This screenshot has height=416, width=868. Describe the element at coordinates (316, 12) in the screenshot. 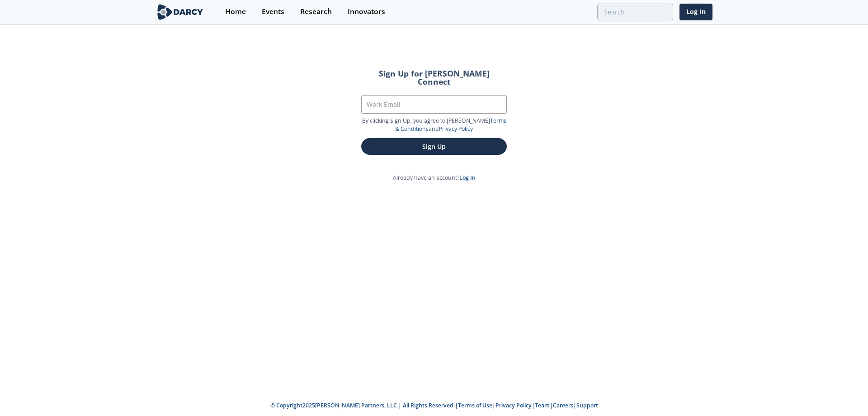

I see `div: Research` at that location.